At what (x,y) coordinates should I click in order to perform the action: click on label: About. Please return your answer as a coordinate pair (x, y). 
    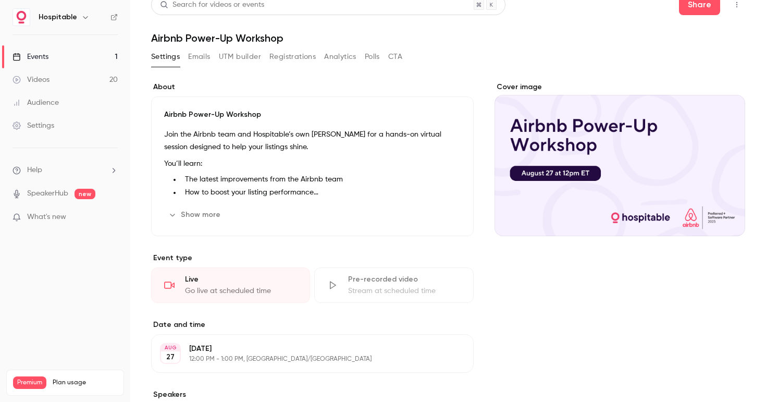
    Looking at the image, I should click on (312, 87).